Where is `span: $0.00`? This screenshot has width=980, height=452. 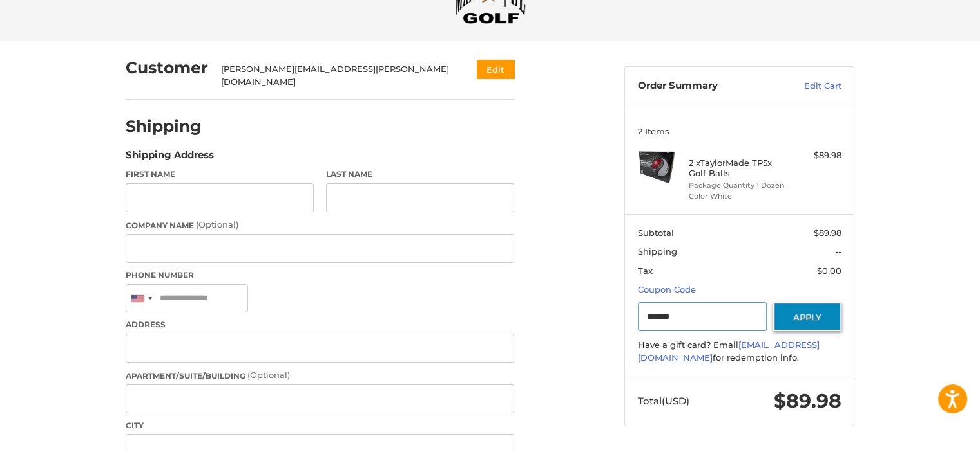 span: $0.00 is located at coordinates (829, 271).